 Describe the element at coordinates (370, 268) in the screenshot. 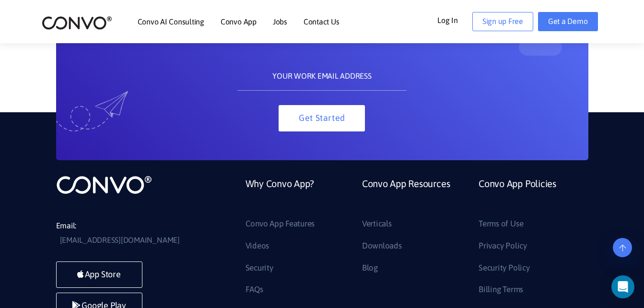

I see `a: Blog` at that location.